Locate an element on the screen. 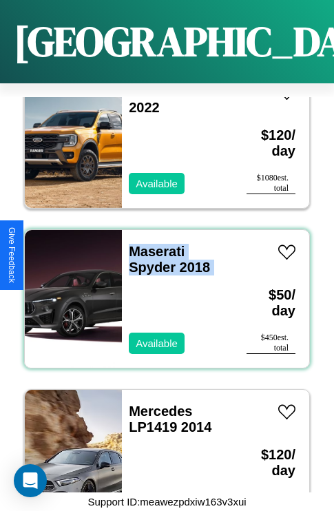 The width and height of the screenshot is (334, 511). a: Ford Freestar 2022 is located at coordinates (173, 99).